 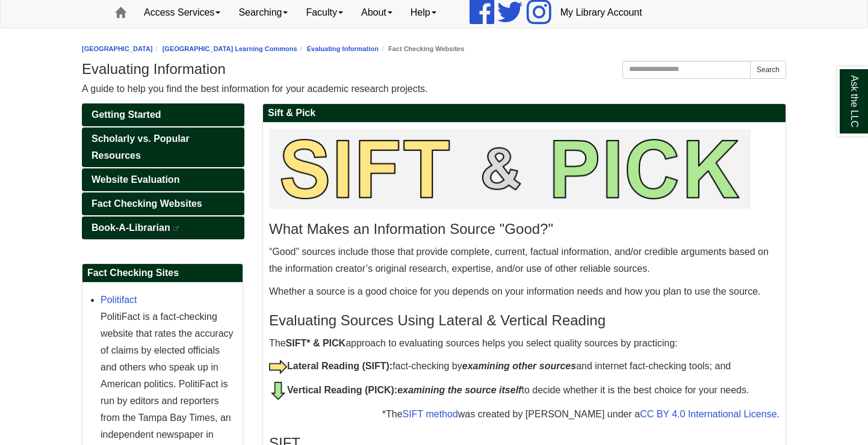 I want to click on p: “Good” sources include those that provide complete, current, factual information, and/or credible..., so click(x=524, y=260).